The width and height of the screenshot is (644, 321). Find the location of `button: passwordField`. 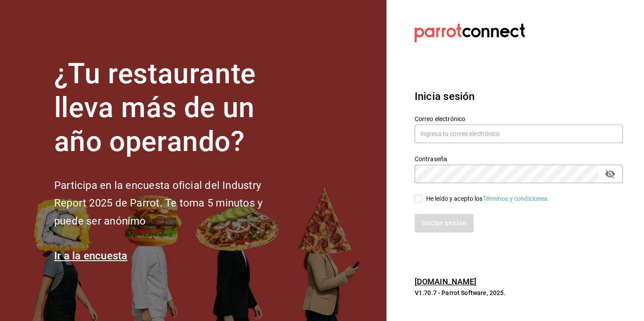

button: passwordField is located at coordinates (610, 174).